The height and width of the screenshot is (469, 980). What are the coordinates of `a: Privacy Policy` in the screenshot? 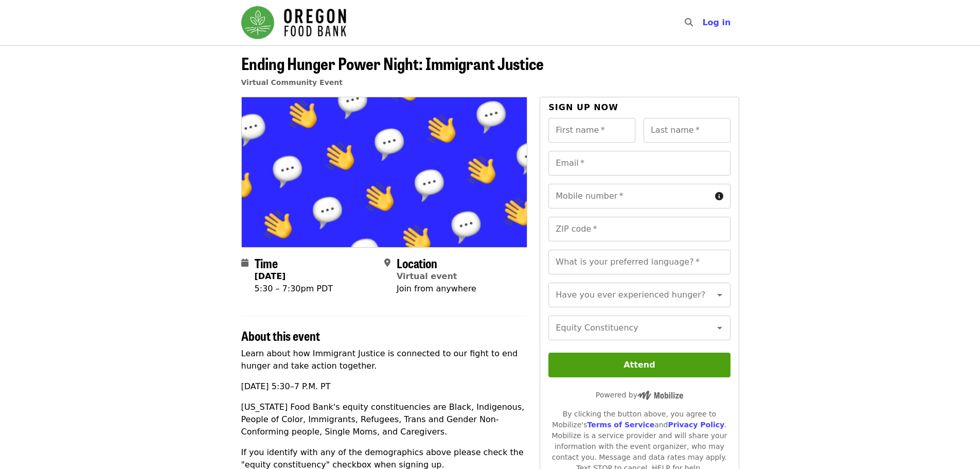 It's located at (696, 424).